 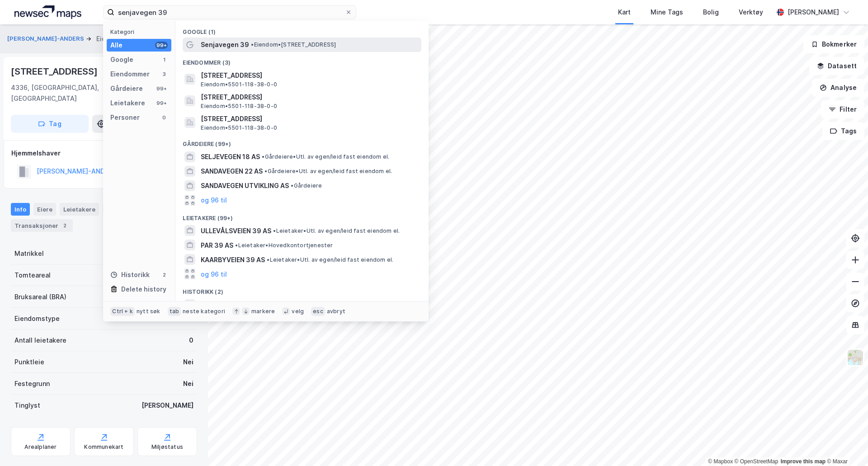 What do you see at coordinates (123, 311) in the screenshot?
I see `div: Ctrl + k` at bounding box center [123, 311].